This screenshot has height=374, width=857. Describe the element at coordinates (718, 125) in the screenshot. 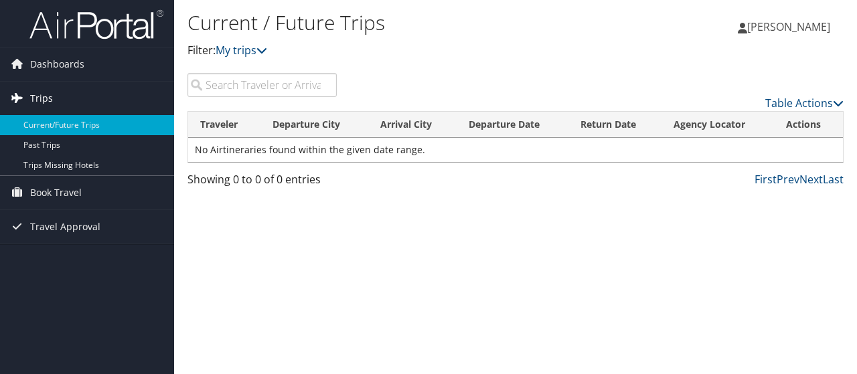

I see `th: Agency Locator: activate to sort column ascending` at that location.